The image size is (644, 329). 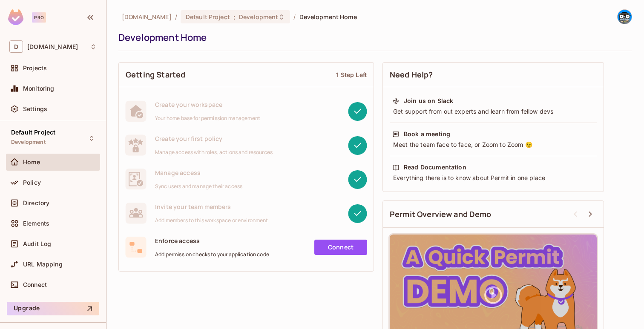 What do you see at coordinates (328, 17) in the screenshot?
I see `span: Development Home` at bounding box center [328, 17].